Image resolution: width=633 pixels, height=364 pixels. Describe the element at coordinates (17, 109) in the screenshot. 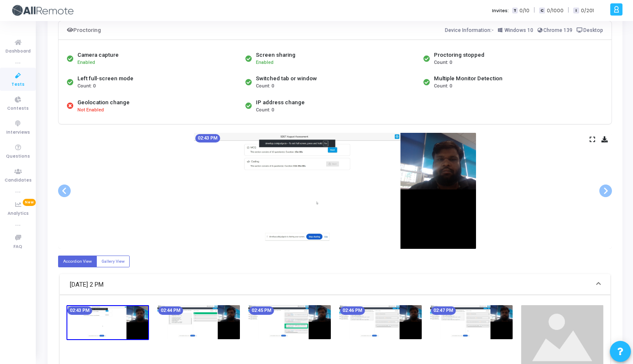

I see `span: Contests` at that location.